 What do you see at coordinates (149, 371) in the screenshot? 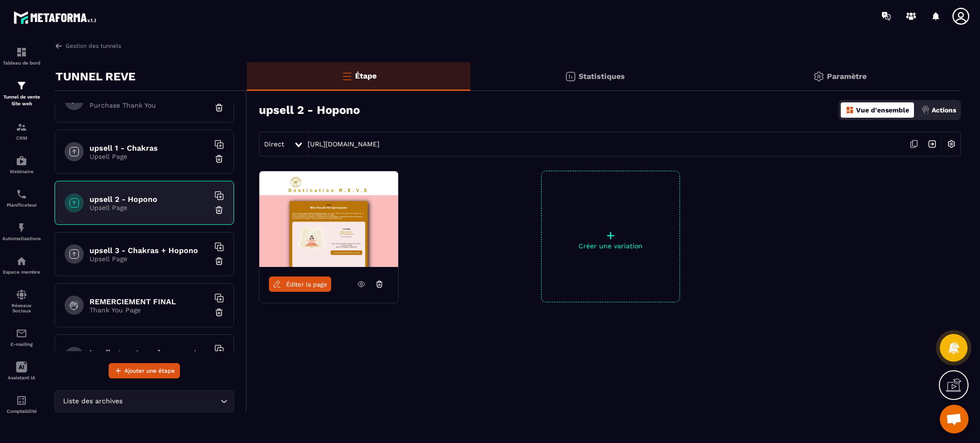
I see `span: Ajouter une étape` at bounding box center [149, 371].